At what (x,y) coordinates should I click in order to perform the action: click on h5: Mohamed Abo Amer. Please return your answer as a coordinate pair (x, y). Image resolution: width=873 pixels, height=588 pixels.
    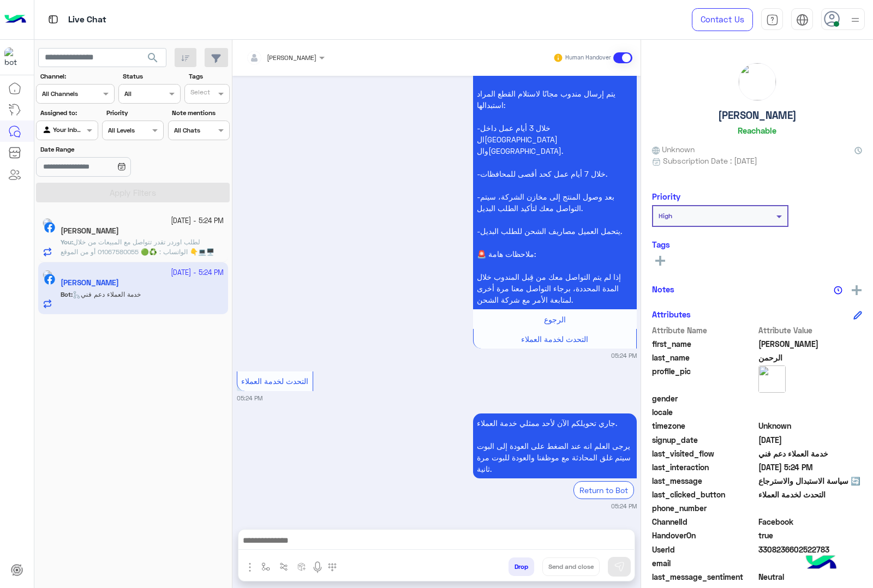
    Looking at the image, I should click on (89, 231).